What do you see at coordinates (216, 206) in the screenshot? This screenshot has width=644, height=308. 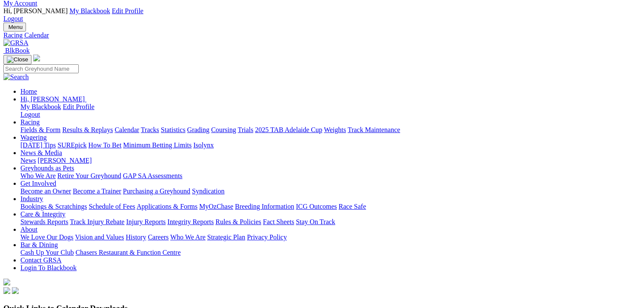 I see `a: MyOzChase` at bounding box center [216, 206].